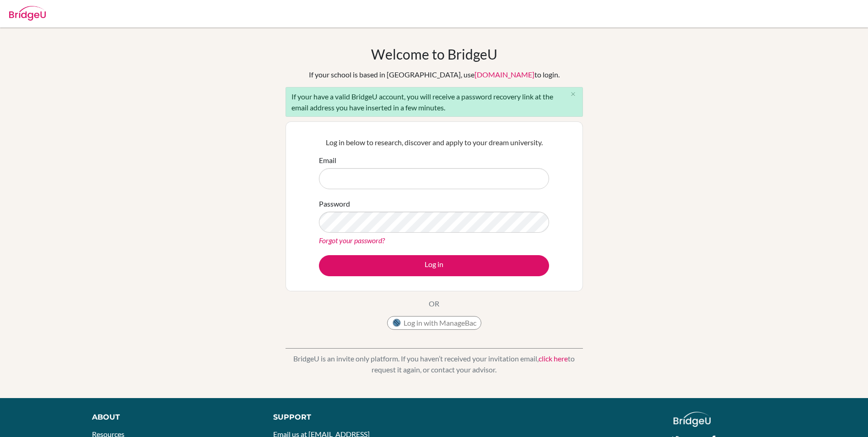  I want to click on i: close, so click(572, 94).